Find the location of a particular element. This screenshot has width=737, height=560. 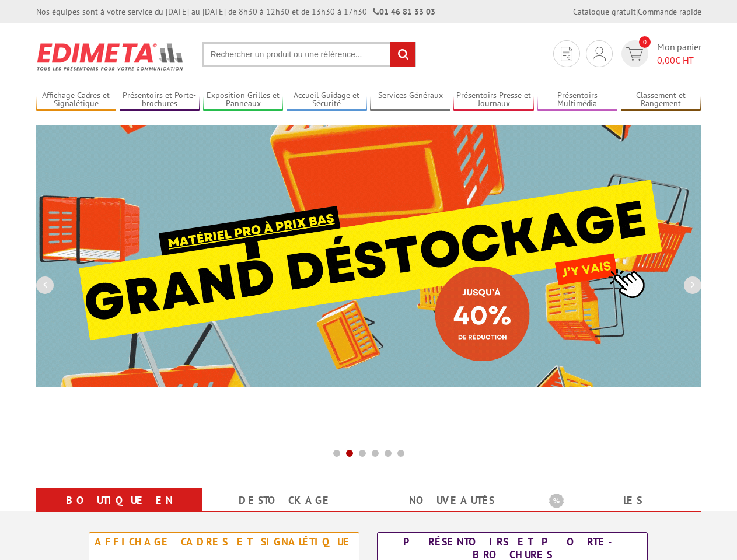

strong: 01 46 81 33 03 is located at coordinates (404, 12).